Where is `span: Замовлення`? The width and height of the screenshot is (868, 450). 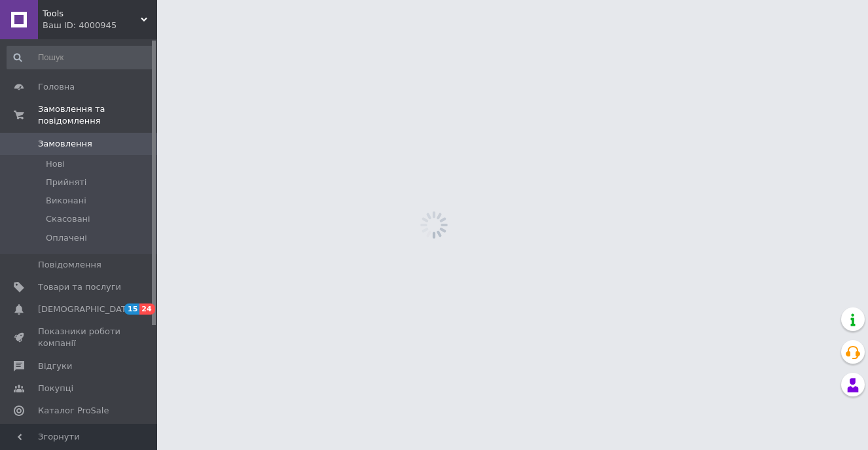
span: Замовлення is located at coordinates (65, 144).